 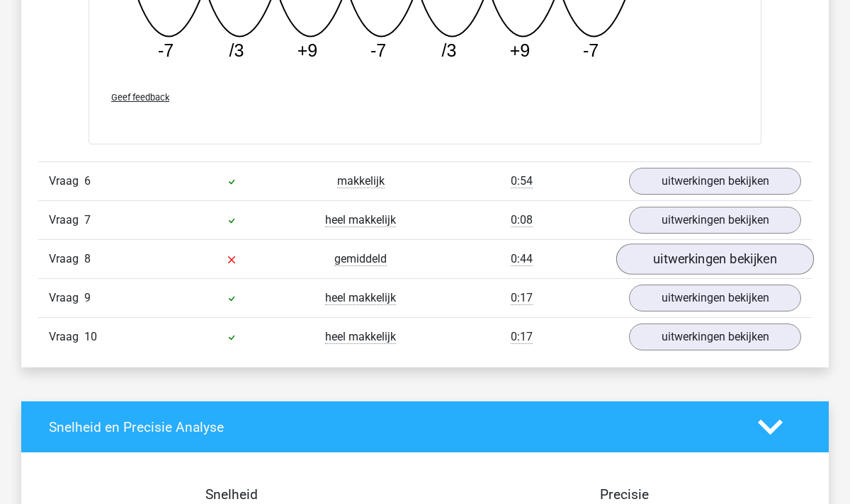 I want to click on span: gemiddeld, so click(x=360, y=259).